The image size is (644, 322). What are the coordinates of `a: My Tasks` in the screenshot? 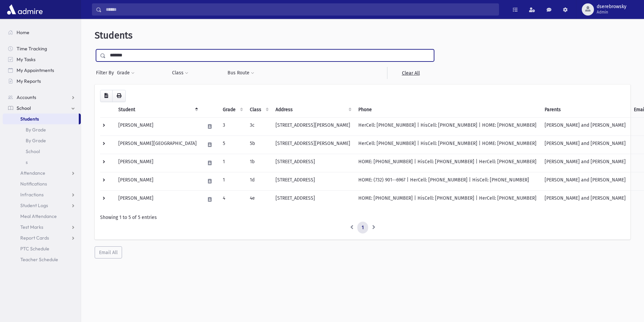 It's located at (41, 60).